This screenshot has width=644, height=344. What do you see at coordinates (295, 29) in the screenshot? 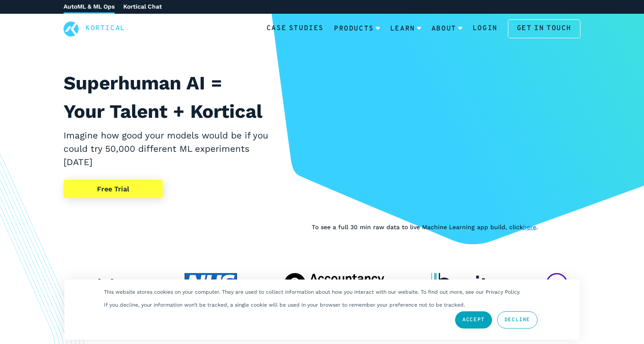
I see `a: Case Studies` at bounding box center [295, 29].